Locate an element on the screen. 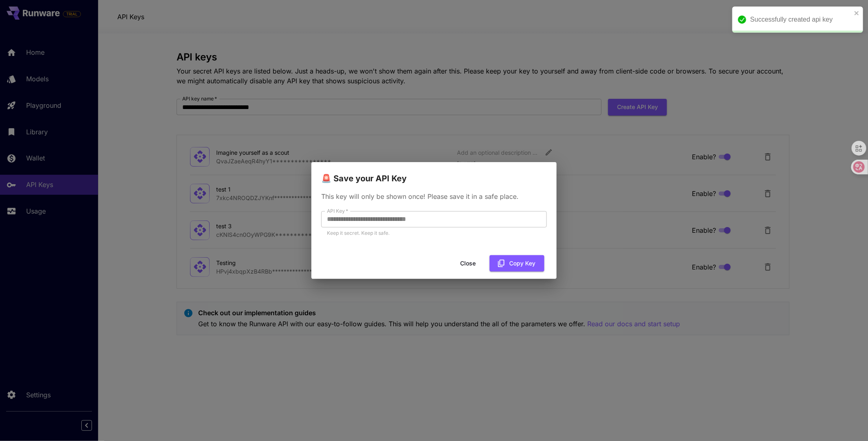 The height and width of the screenshot is (441, 868). button: Close is located at coordinates (468, 263).